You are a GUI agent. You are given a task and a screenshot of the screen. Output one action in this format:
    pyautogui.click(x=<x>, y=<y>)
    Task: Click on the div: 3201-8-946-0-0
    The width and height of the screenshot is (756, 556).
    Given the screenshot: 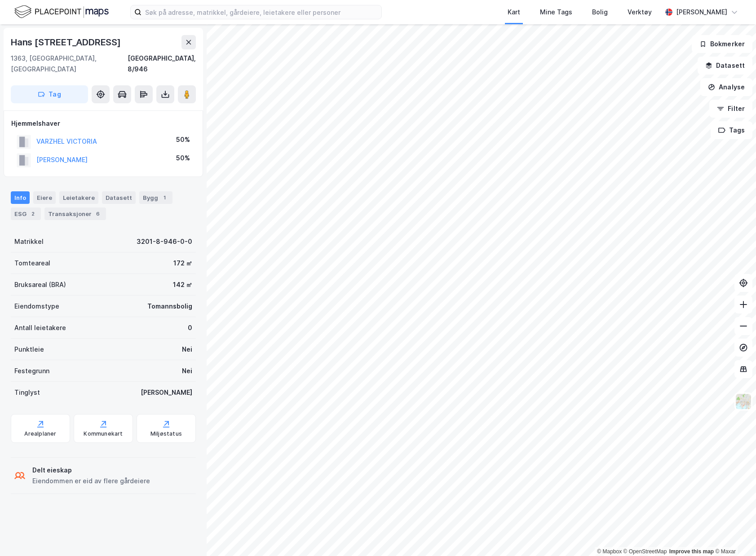 What is the action you would take?
    pyautogui.click(x=164, y=242)
    